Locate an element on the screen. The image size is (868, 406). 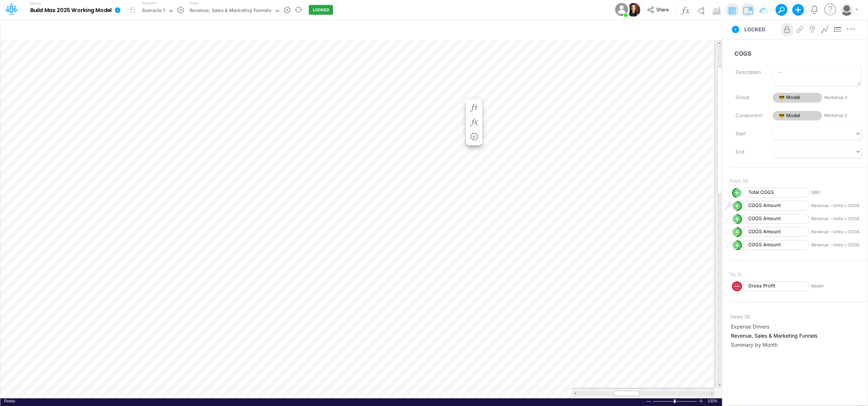
label: End is located at coordinates (749, 152).